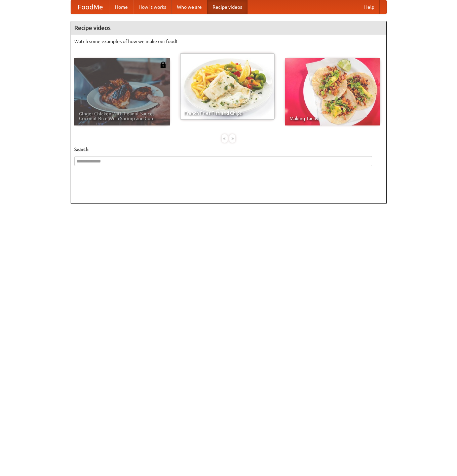 The image size is (457, 476). What do you see at coordinates (332, 92) in the screenshot?
I see `a: Making Tacos` at bounding box center [332, 92].